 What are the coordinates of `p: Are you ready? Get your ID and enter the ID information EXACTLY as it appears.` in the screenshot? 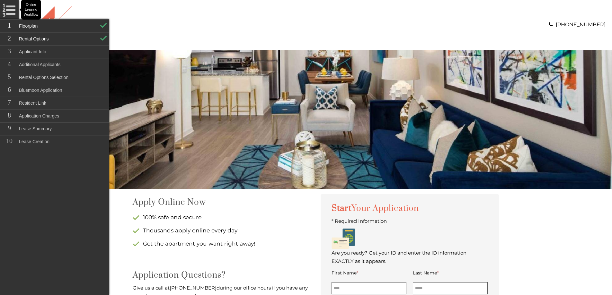 It's located at (410, 257).